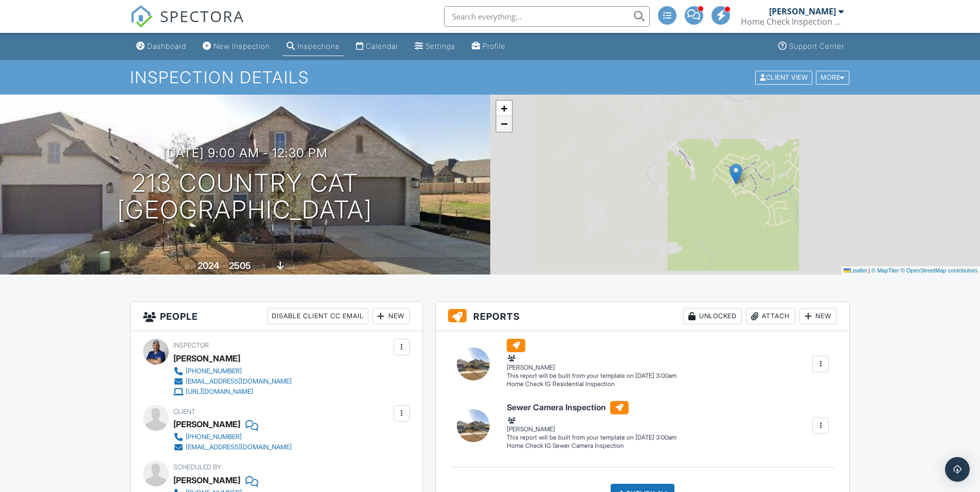  I want to click on img: The Best Home Inspection Software - Spectora, so click(141, 17).